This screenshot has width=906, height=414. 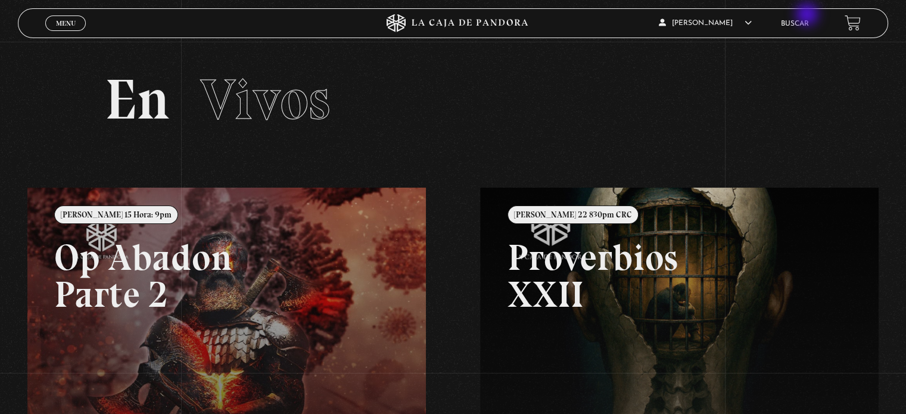 I want to click on a: Buscar, so click(x=795, y=24).